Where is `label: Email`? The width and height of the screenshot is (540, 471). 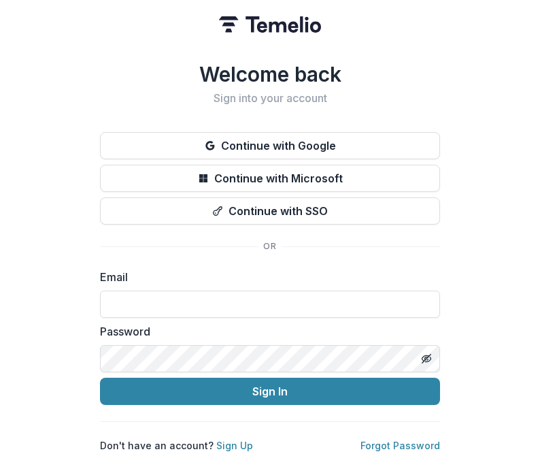
label: Email is located at coordinates (266, 277).